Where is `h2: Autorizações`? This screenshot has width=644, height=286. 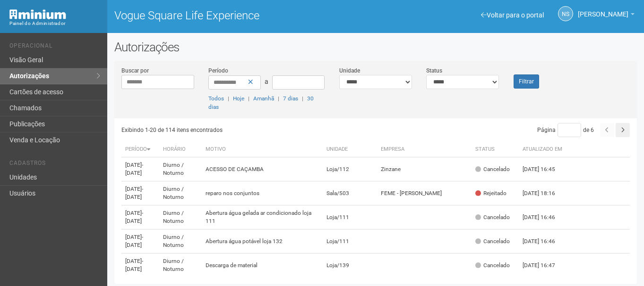 h2: Autorizações is located at coordinates (376, 47).